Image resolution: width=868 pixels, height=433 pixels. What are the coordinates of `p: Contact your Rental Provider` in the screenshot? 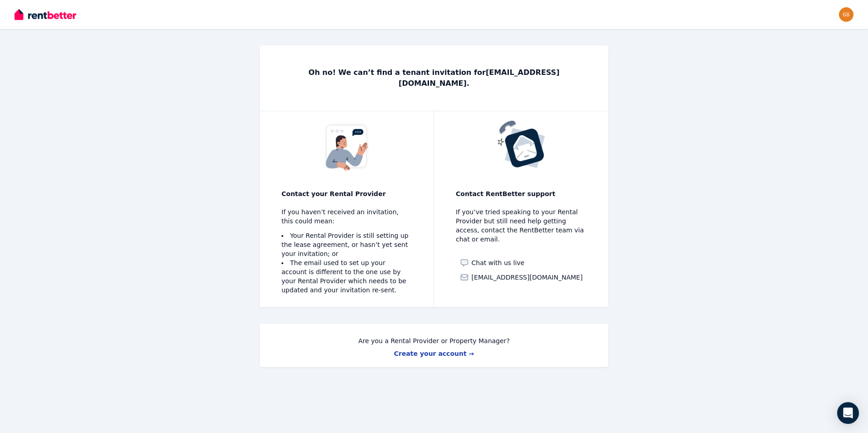 It's located at (347, 194).